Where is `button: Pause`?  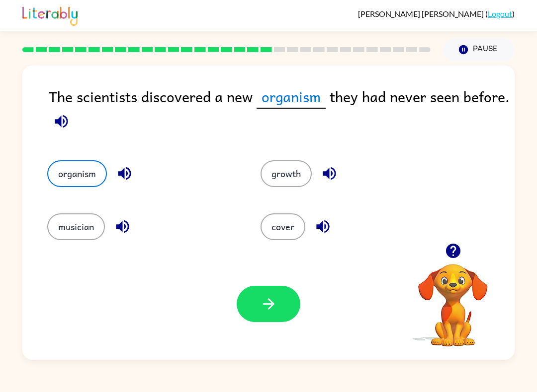
button: Pause is located at coordinates (478, 49).